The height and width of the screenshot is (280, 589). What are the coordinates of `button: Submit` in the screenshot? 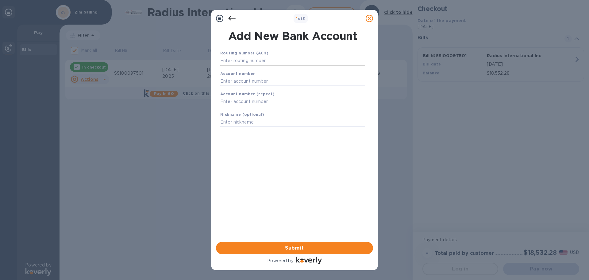 It's located at (295, 248).